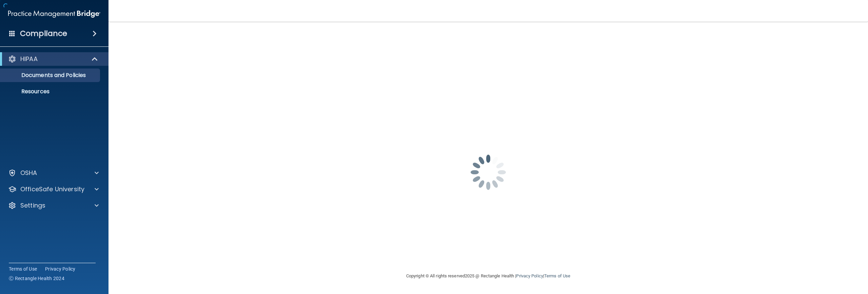  What do you see at coordinates (43, 34) in the screenshot?
I see `h4: Compliance` at bounding box center [43, 34].